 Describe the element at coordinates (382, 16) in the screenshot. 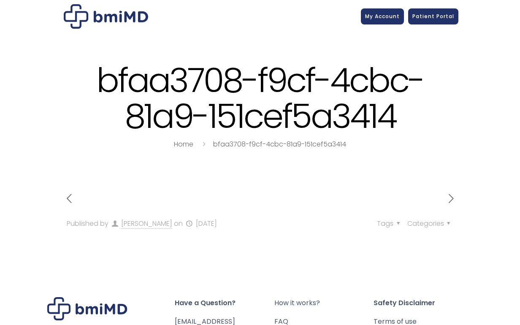

I see `span: My Account` at that location.